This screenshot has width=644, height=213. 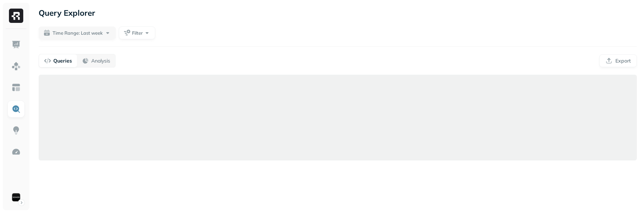 What do you see at coordinates (78, 33) in the screenshot?
I see `span: Time Range: Last week` at bounding box center [78, 33].